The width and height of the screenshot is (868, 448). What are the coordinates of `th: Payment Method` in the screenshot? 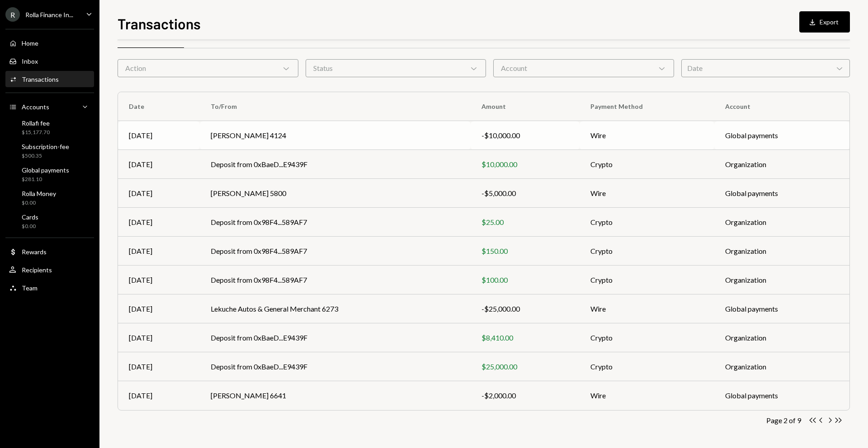 It's located at (647, 107).